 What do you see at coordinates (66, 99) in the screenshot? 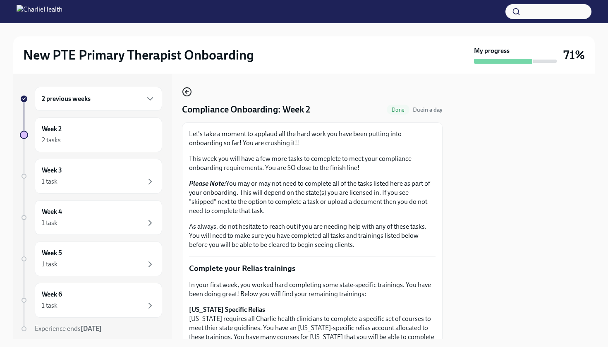
I see `h6: 2 previous weeks` at bounding box center [66, 99].